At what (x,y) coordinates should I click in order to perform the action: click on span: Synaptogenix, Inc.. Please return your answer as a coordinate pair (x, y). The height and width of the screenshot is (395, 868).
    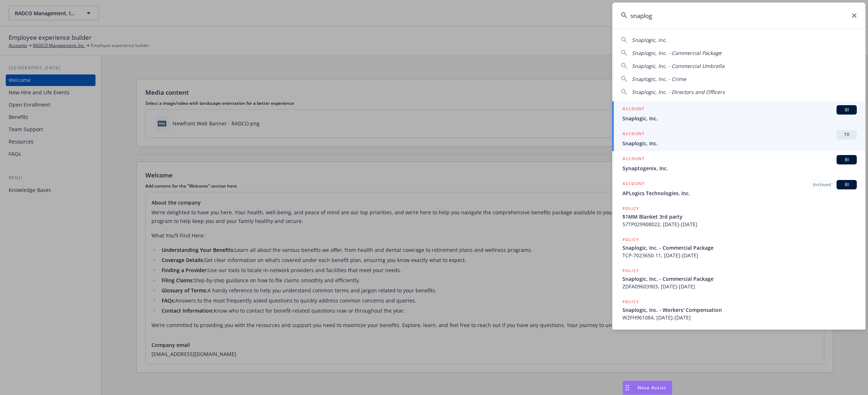
    Looking at the image, I should click on (739, 168).